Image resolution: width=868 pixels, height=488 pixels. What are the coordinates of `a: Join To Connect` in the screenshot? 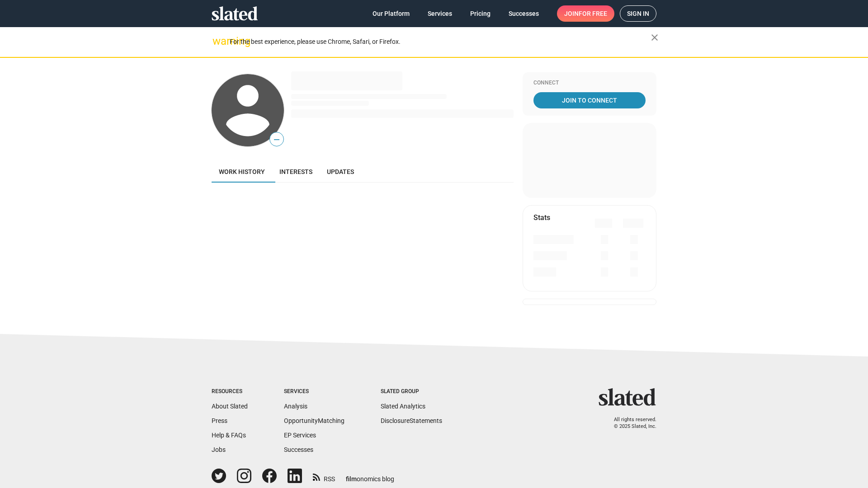 It's located at (590, 101).